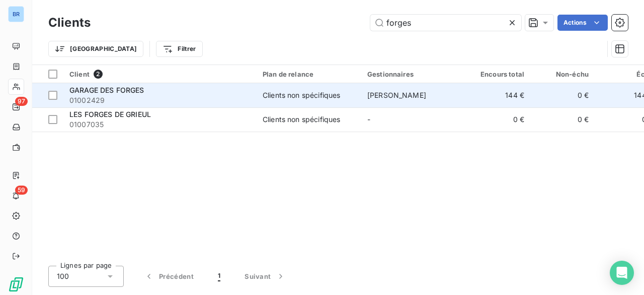 This screenshot has width=644, height=295. Describe the element at coordinates (160, 125) in the screenshot. I see `span: 01007035` at that location.